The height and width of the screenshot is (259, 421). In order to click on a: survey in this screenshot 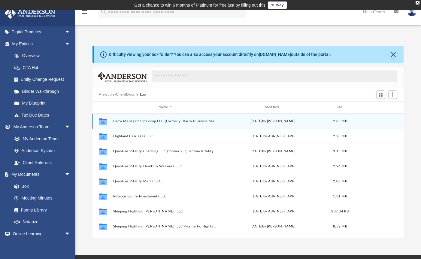, I will do `click(277, 5)`.